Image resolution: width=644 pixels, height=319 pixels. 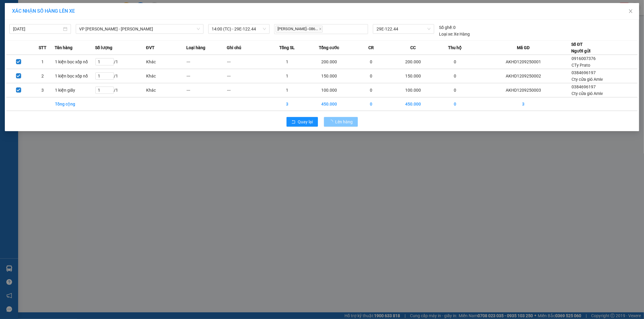 What do you see at coordinates (305, 122) in the screenshot?
I see `span: Quay lại` at bounding box center [305, 122].